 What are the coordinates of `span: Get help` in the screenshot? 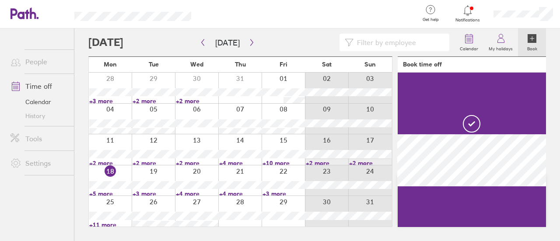 It's located at (430, 20).